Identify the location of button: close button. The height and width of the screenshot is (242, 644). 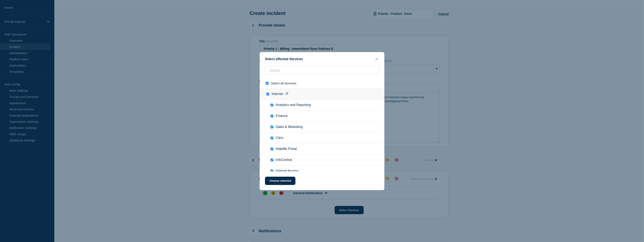
(376, 59).